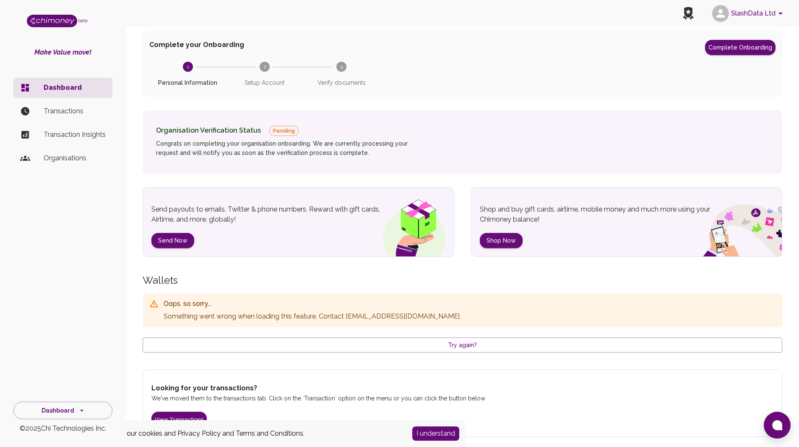 The height and width of the screenshot is (447, 799). Describe the element at coordinates (264, 67) in the screenshot. I see `text: 2` at that location.